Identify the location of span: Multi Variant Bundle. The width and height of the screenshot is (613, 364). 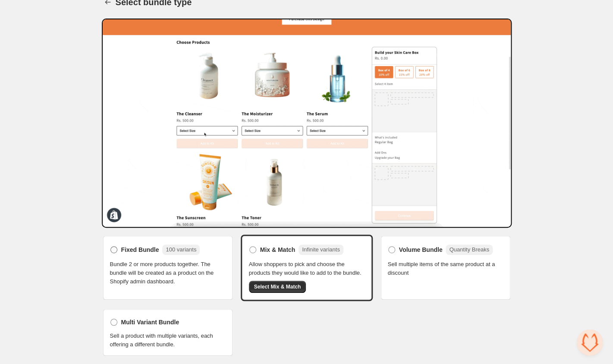
(150, 322).